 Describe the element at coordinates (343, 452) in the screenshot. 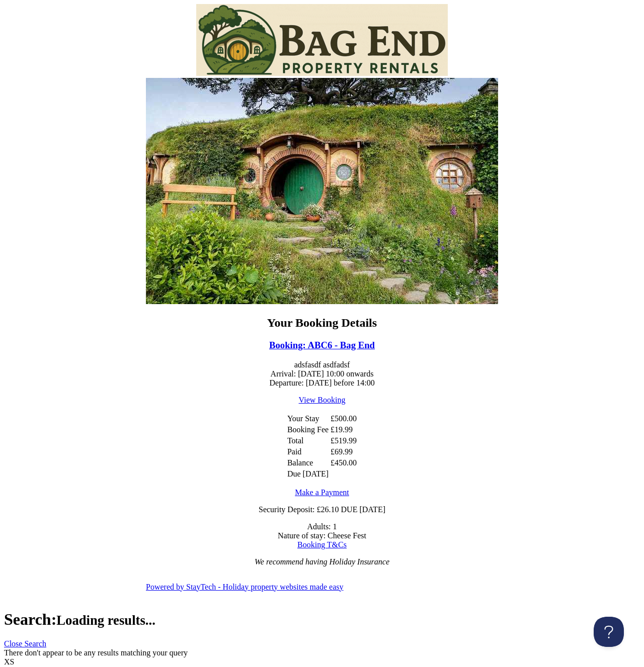

I see `td: £69.99` at that location.